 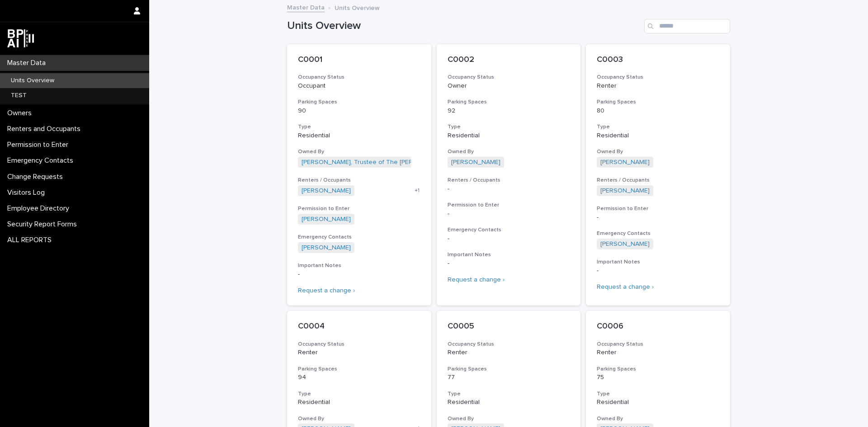 I want to click on p: ALL REPORTS, so click(x=31, y=240).